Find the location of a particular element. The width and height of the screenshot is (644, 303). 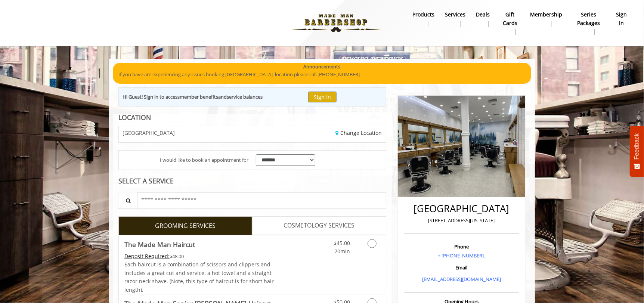

button: Service Search is located at coordinates (128, 200).